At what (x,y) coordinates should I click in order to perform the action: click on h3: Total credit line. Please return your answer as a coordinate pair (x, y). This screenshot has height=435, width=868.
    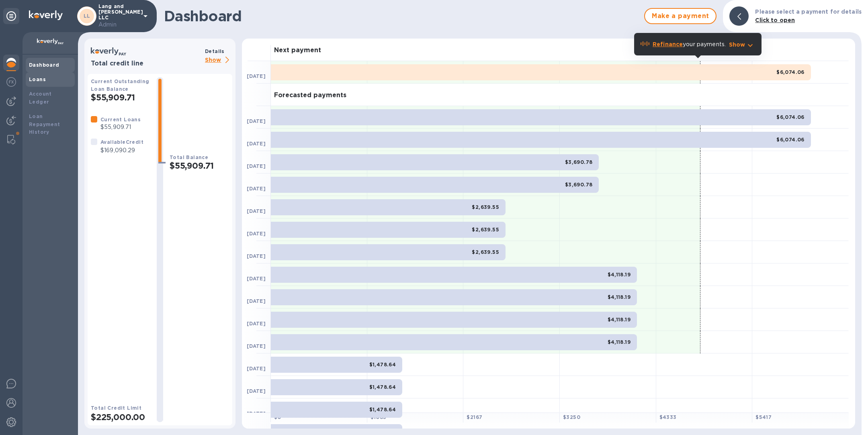
    Looking at the image, I should click on (146, 64).